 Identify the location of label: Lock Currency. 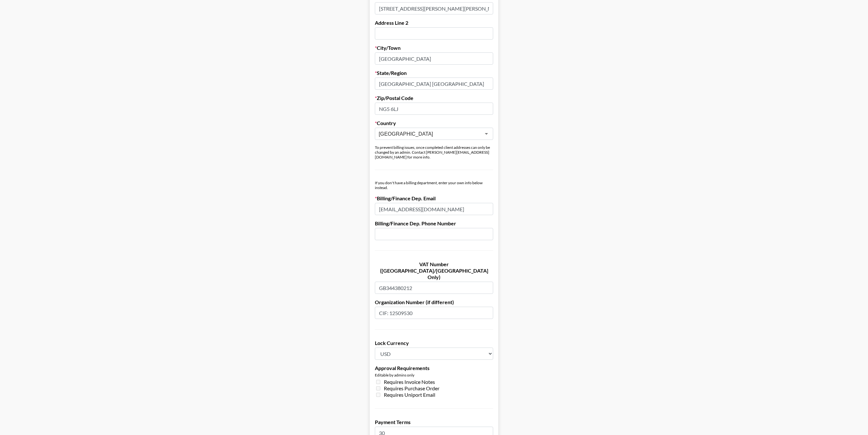
(434, 343).